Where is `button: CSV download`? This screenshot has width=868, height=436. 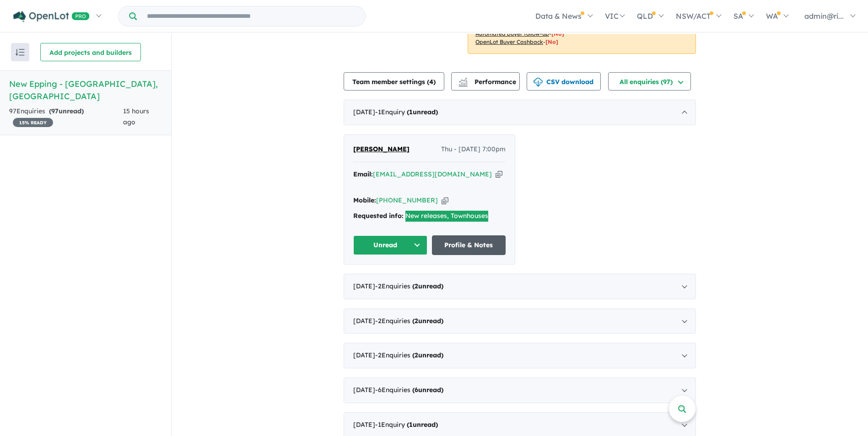
button: CSV download is located at coordinates (563, 81).